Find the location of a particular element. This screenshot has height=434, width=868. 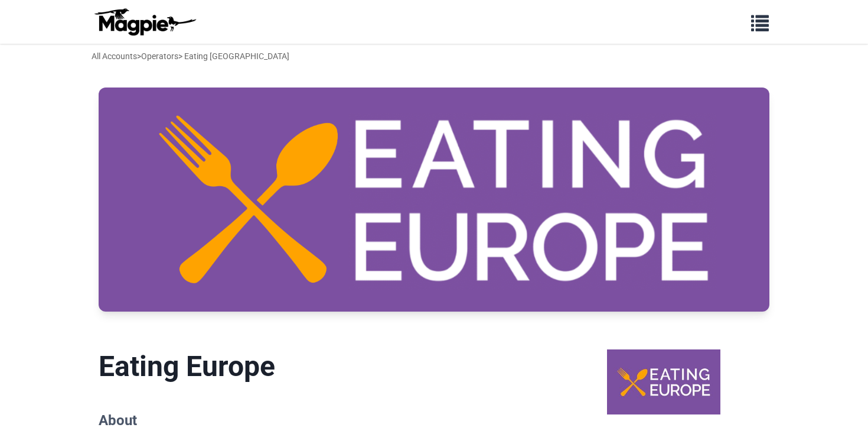

h2: About is located at coordinates (319, 420).